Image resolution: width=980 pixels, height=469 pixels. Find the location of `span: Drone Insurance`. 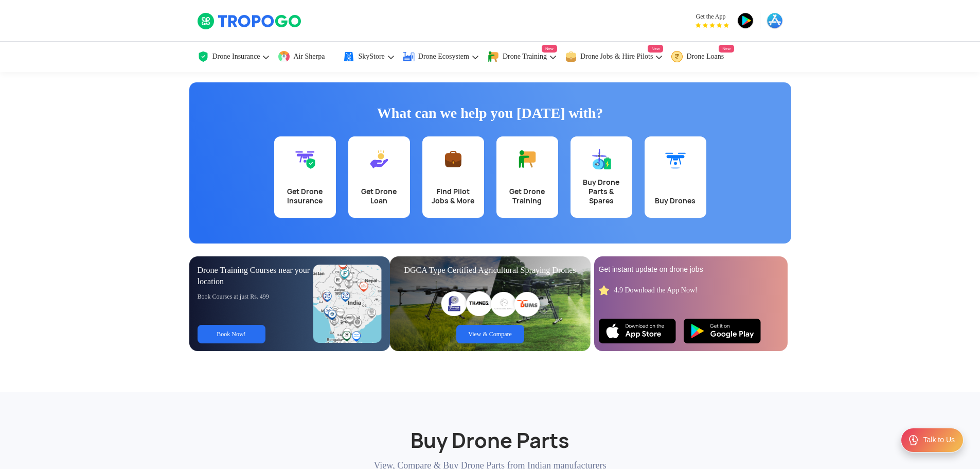

span: Drone Insurance is located at coordinates (236, 56).